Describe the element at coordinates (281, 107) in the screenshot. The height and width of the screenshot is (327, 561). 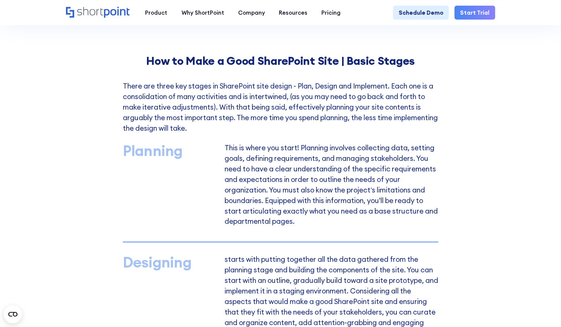
I see `p: There are three key stages in SharePoint site design - Plan, Design and Implement. Each one is a ...` at that location.